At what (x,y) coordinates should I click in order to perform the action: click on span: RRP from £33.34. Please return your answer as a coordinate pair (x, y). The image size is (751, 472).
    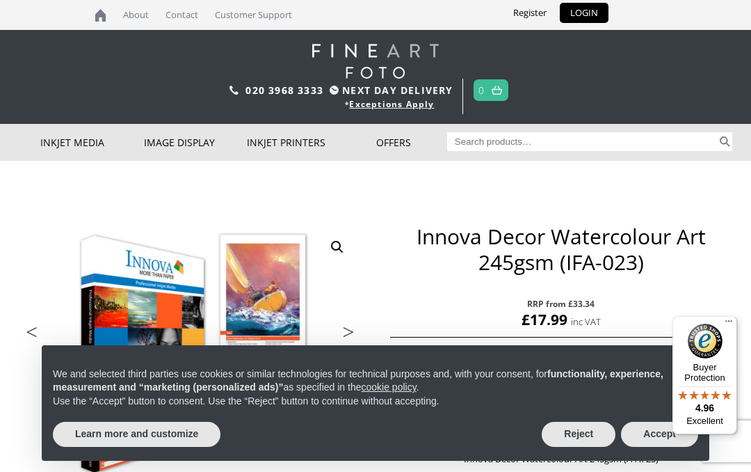
    Looking at the image, I should click on (561, 303).